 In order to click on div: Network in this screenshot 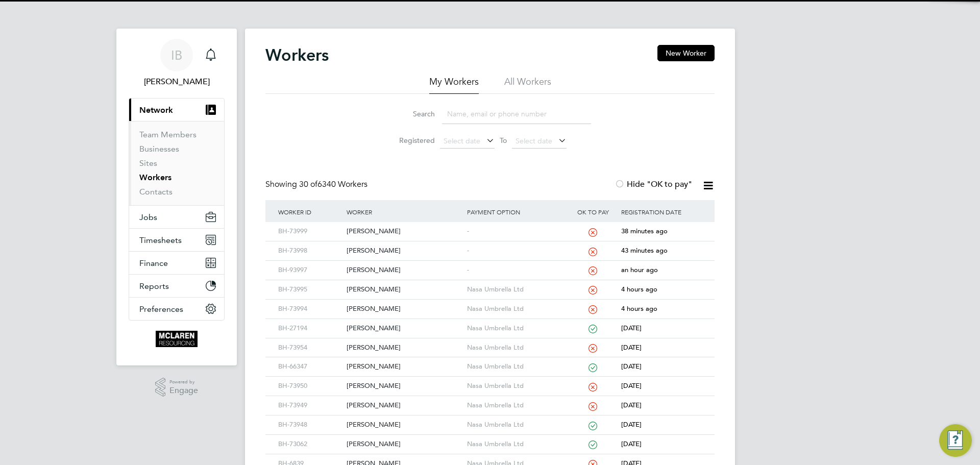, I will do `click(176, 163)`.